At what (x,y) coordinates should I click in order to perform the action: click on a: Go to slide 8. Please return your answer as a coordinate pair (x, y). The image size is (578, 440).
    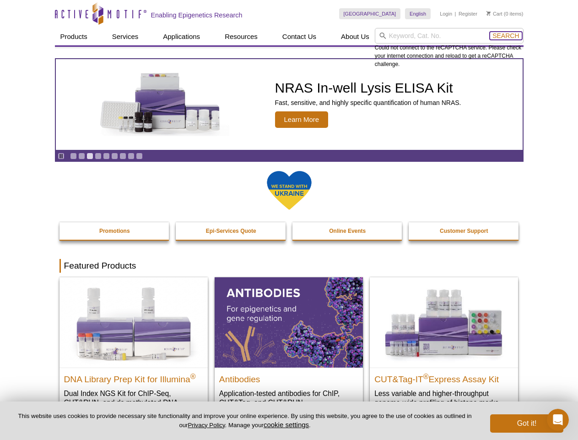
    Looking at the image, I should click on (131, 156).